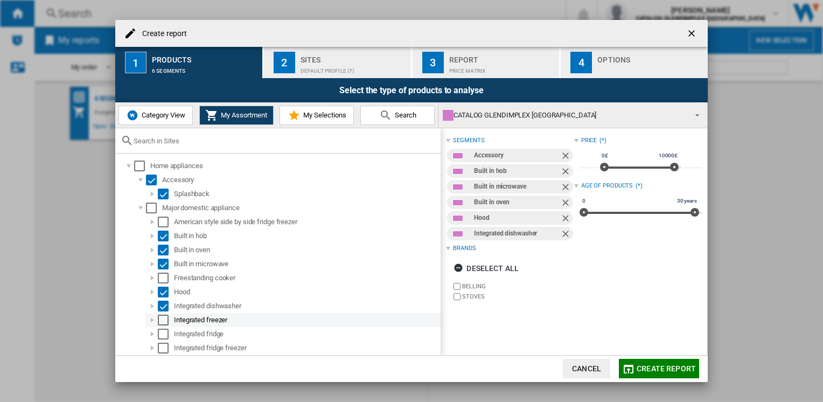  I want to click on button: Search, so click(397, 115).